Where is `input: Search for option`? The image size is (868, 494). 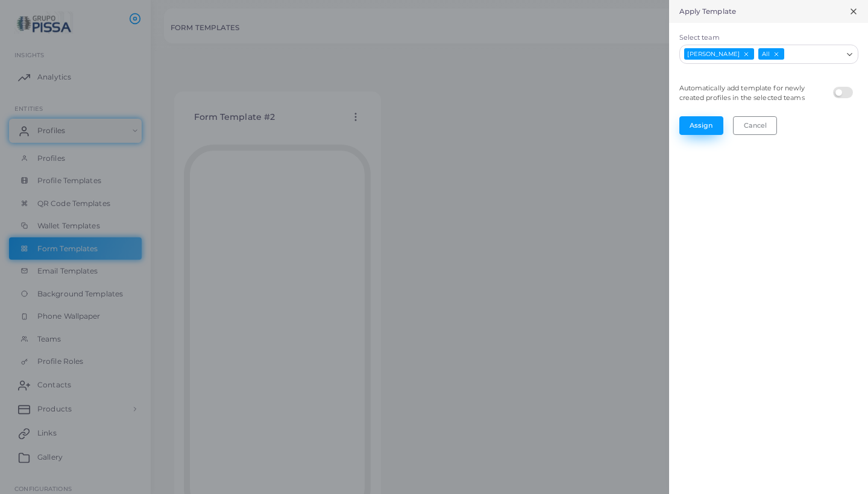
input: Search for option is located at coordinates (813, 54).